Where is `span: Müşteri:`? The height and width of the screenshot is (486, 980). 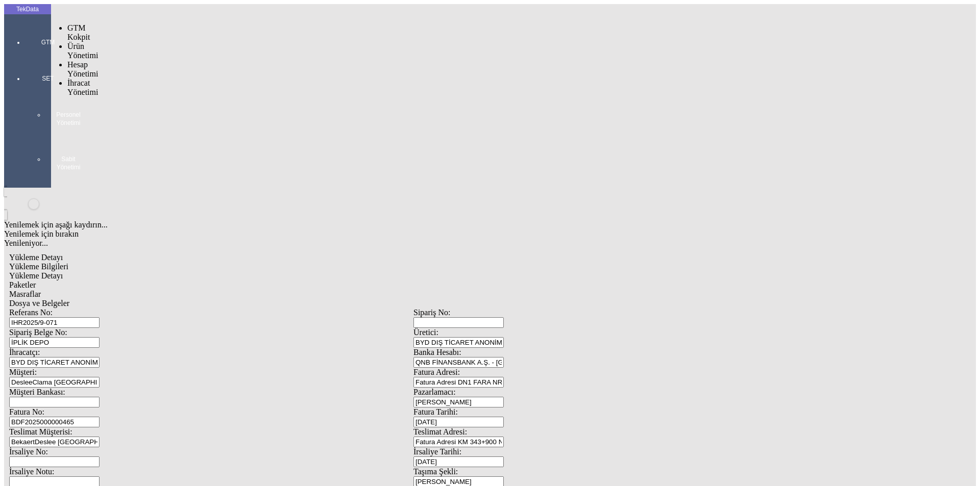 span: Müşteri: is located at coordinates (23, 372).